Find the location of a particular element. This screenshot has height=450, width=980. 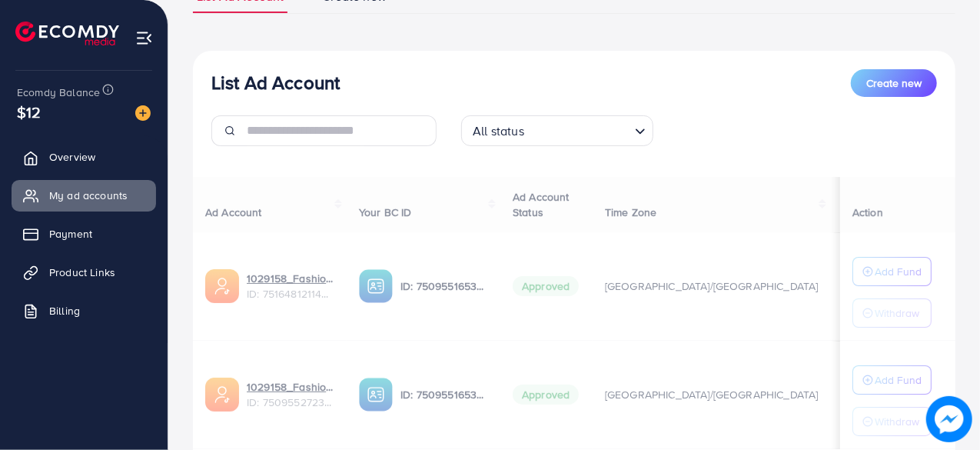

div: Search for option is located at coordinates (558, 131).